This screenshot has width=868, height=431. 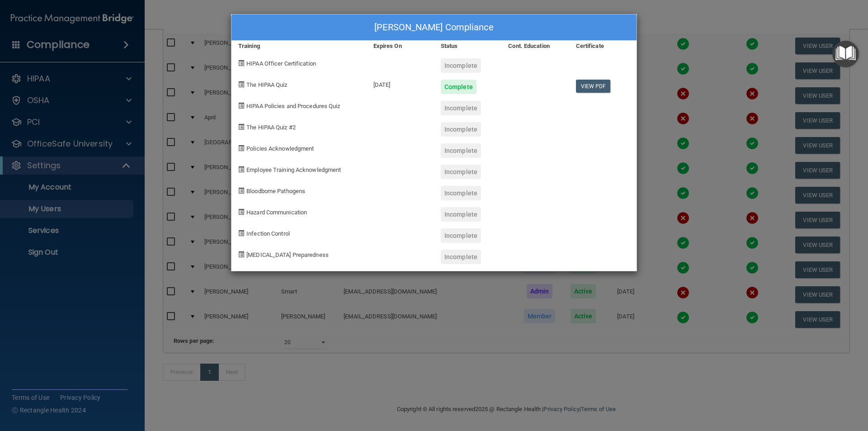 I want to click on div: Expires On, so click(x=400, y=46).